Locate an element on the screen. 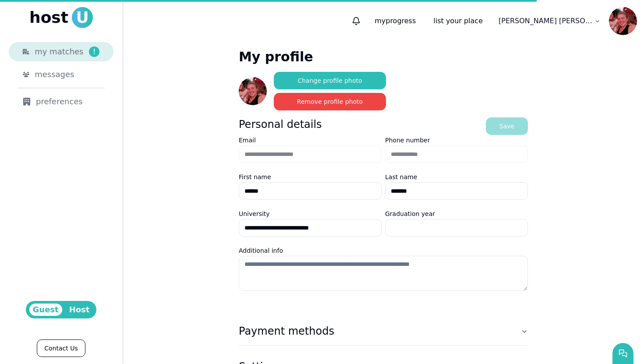 This screenshot has width=644, height=364. label: Graduation year is located at coordinates (410, 214).